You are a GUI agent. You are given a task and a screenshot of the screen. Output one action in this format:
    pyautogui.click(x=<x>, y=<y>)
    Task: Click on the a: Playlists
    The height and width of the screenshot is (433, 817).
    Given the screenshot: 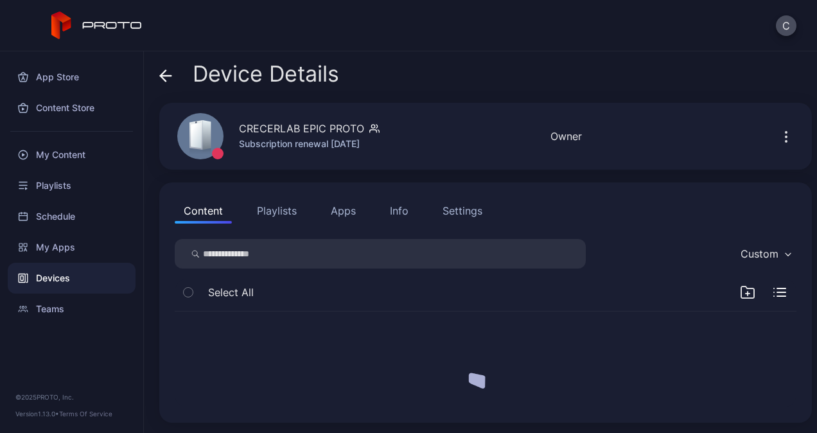 What is the action you would take?
    pyautogui.click(x=71, y=186)
    